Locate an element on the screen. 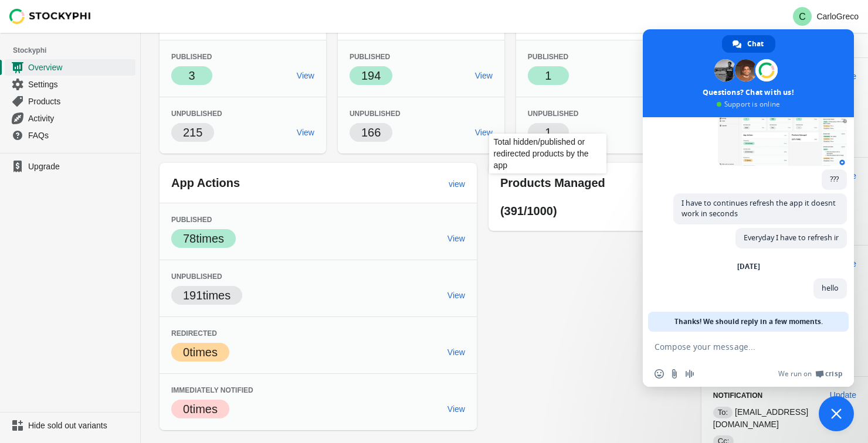 The image size is (868, 443). span: Immediately Notified is located at coordinates (212, 390).